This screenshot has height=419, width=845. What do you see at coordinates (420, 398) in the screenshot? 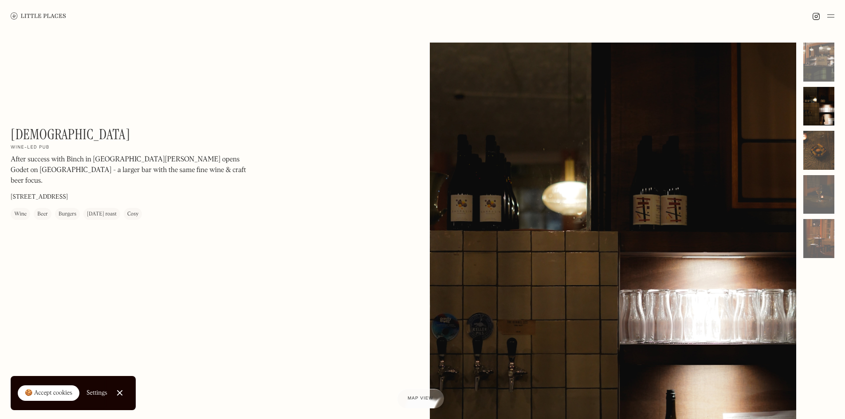
I see `span: Map view` at bounding box center [420, 398].